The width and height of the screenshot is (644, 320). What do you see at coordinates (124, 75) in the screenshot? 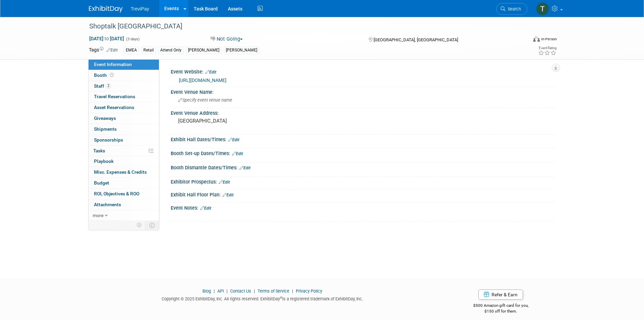
I see `a: Booth` at bounding box center [124, 75].